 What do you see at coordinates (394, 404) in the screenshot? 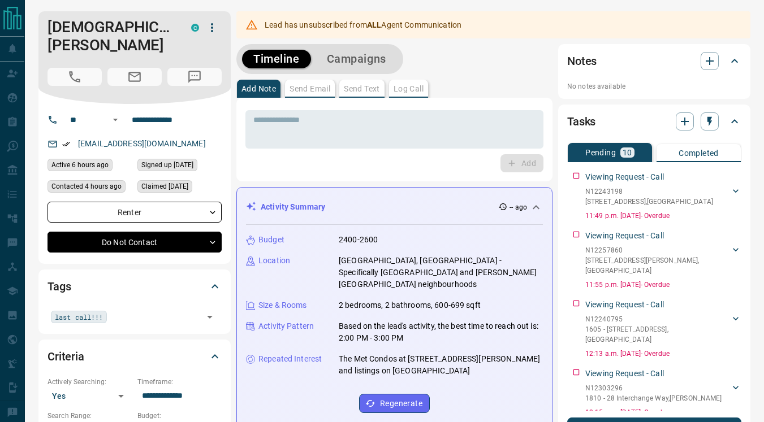
I see `button: Regenerate` at bounding box center [394, 404].